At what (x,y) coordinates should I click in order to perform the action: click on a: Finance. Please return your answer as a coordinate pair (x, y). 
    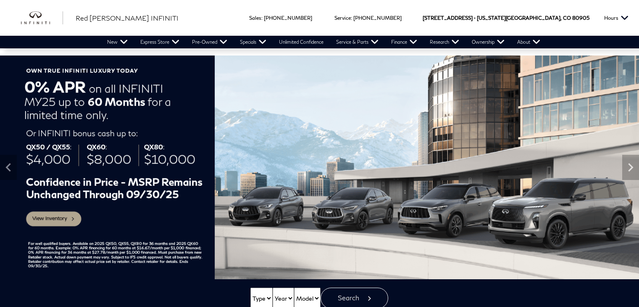
    Looking at the image, I should click on (404, 42).